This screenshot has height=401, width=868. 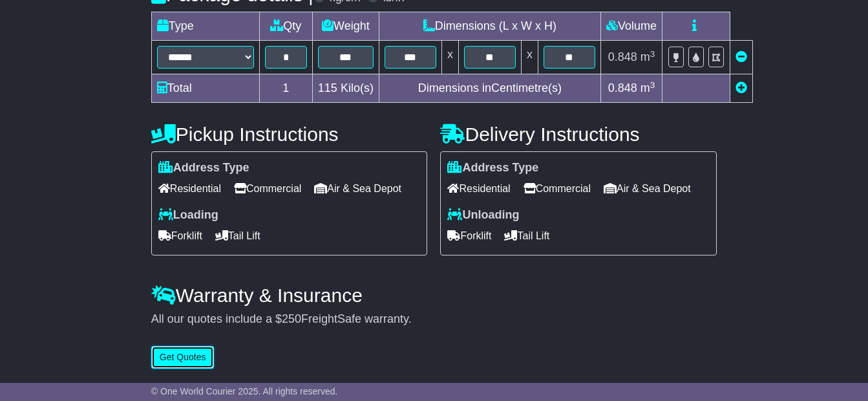 What do you see at coordinates (205, 26) in the screenshot?
I see `td: Type` at bounding box center [205, 26].